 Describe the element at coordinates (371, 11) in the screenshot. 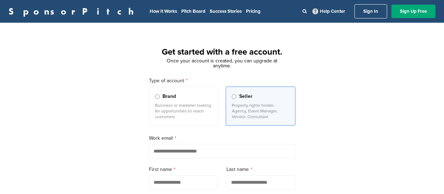

I see `a: Sign In` at that location.